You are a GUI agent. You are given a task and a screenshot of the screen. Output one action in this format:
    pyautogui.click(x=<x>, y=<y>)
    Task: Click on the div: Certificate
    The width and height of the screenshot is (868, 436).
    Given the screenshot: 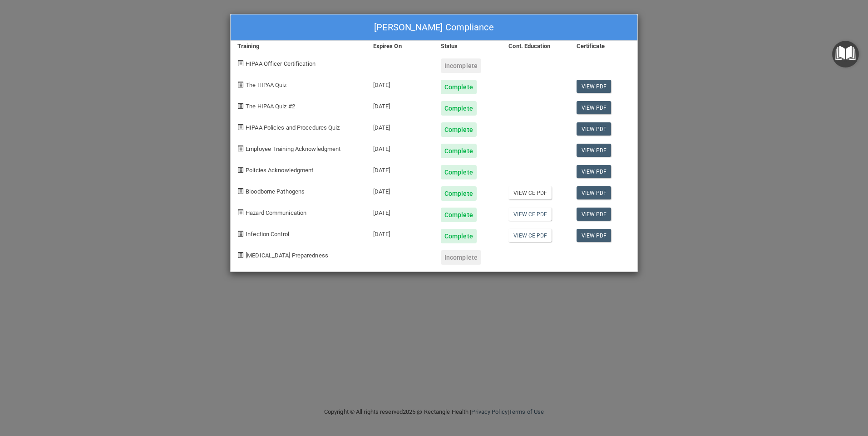 What is the action you would take?
    pyautogui.click(x=603, y=46)
    